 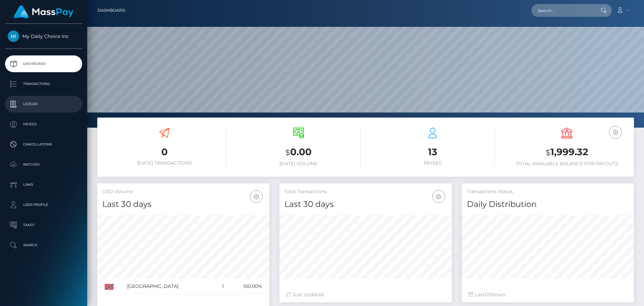 What do you see at coordinates (43, 245) in the screenshot?
I see `p: Search` at bounding box center [43, 245].